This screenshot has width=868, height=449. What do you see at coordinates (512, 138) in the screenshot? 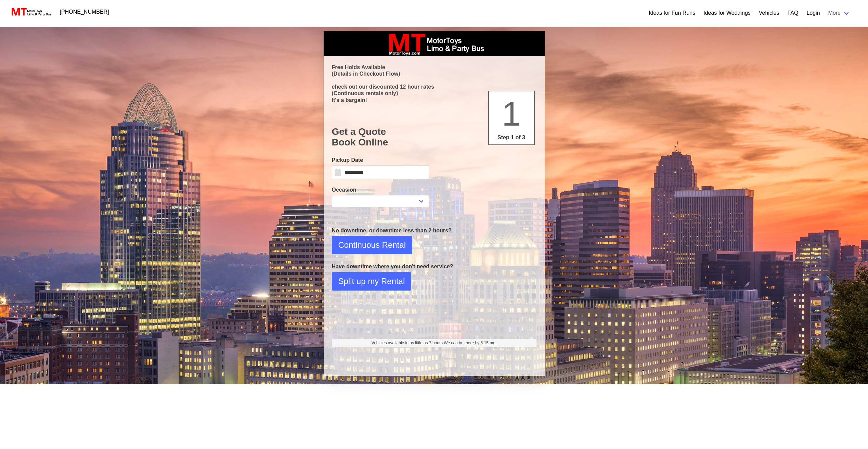
I see `p: Step 1 of 3` at bounding box center [512, 138].